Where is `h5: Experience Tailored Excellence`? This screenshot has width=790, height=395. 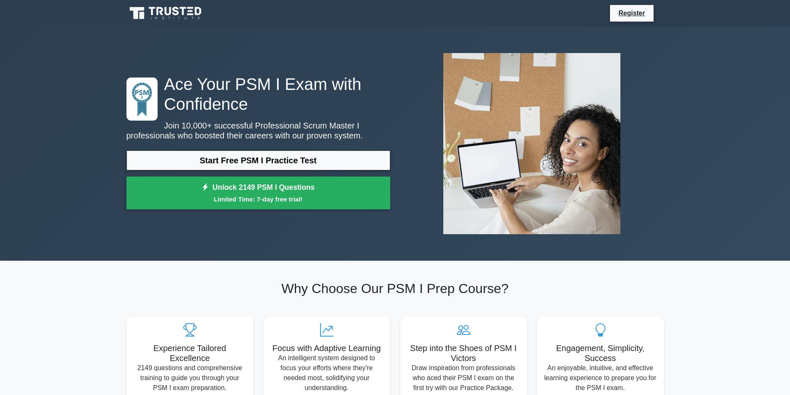 h5: Experience Tailored Excellence is located at coordinates (190, 353).